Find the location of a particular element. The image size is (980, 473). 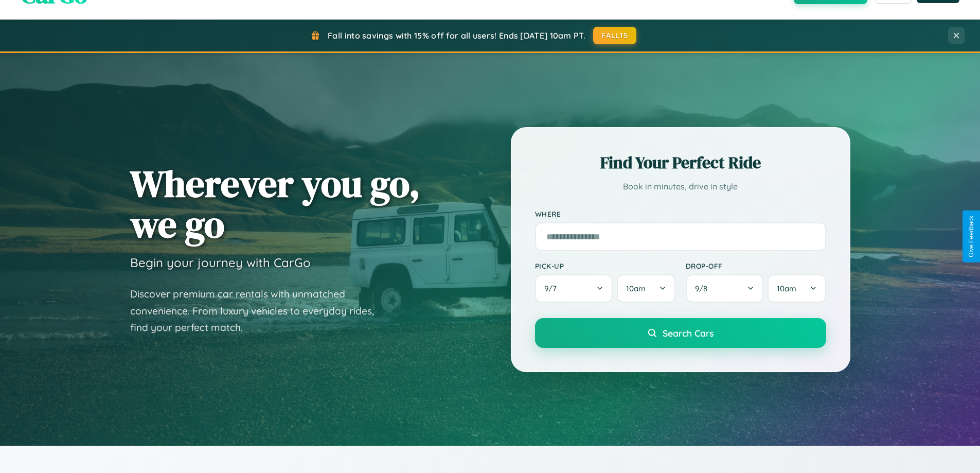

label: Pick-up is located at coordinates (605, 266).